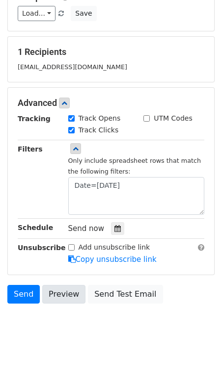 This screenshot has height=383, width=222. I want to click on label: Add unsubscribe link, so click(114, 247).